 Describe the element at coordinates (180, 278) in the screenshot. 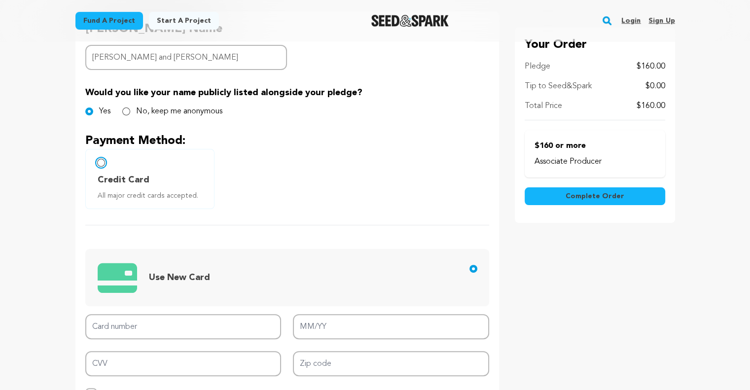

I see `span: Use New Card` at that location.